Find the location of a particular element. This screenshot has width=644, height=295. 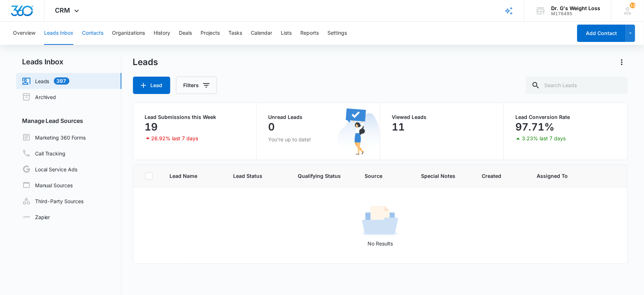

button: Add Contact is located at coordinates (601, 33).